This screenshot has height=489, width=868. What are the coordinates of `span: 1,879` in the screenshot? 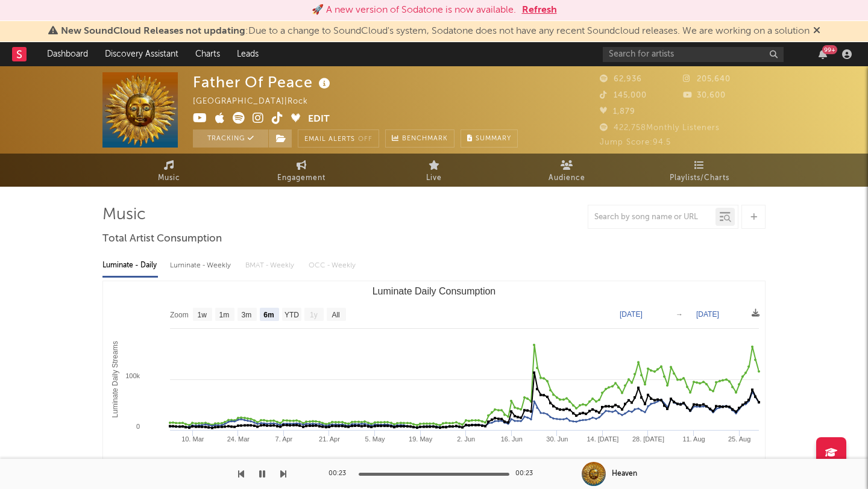 It's located at (617, 112).